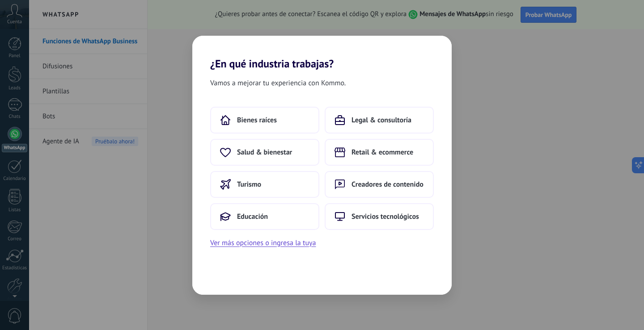 This screenshot has width=644, height=330. Describe the element at coordinates (385, 217) in the screenshot. I see `span: Servicios tecnológicos` at that location.